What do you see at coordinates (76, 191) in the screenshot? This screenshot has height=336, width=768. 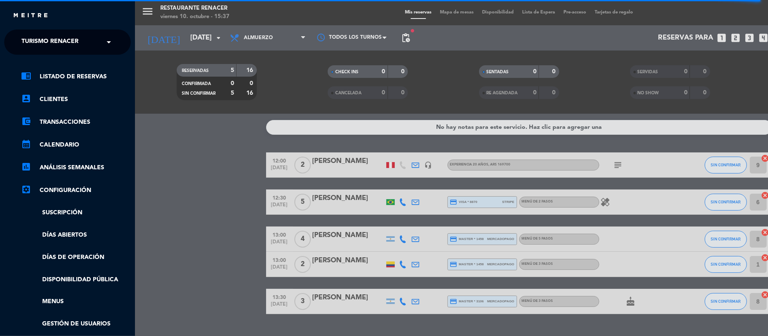 I see `a: Configuración` at bounding box center [76, 191].